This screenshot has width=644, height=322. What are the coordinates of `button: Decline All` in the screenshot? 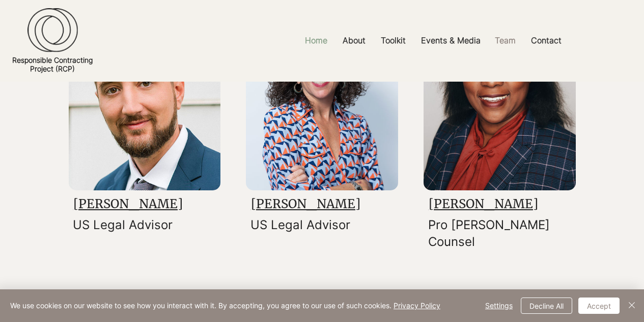 It's located at (545, 305).